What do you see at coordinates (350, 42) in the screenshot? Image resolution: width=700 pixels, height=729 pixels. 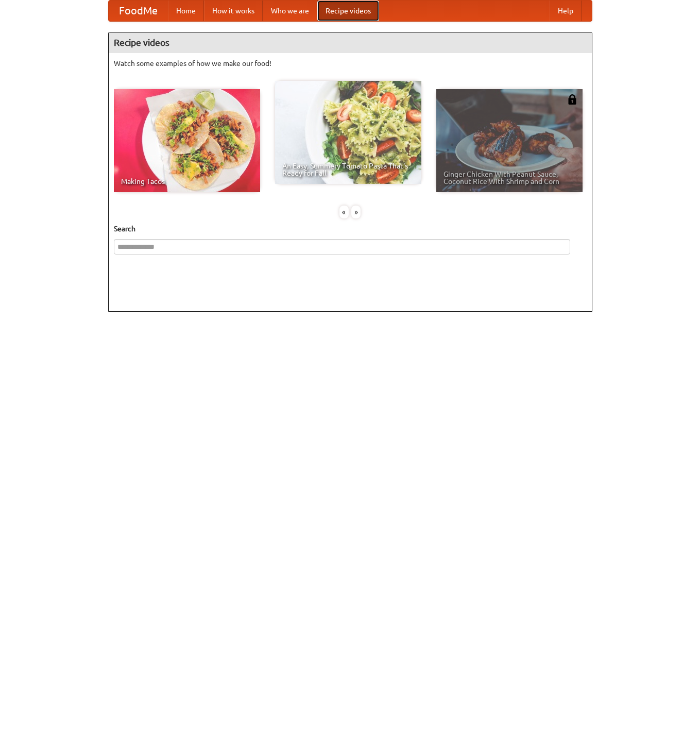 I see `h4: Recipe videos` at bounding box center [350, 42].